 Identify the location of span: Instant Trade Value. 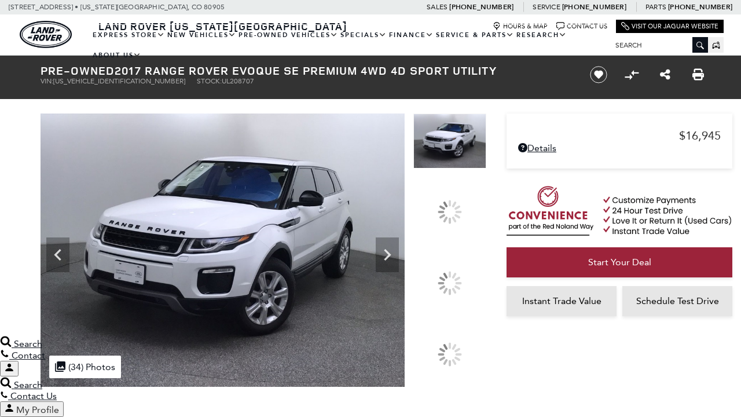
(562, 300).